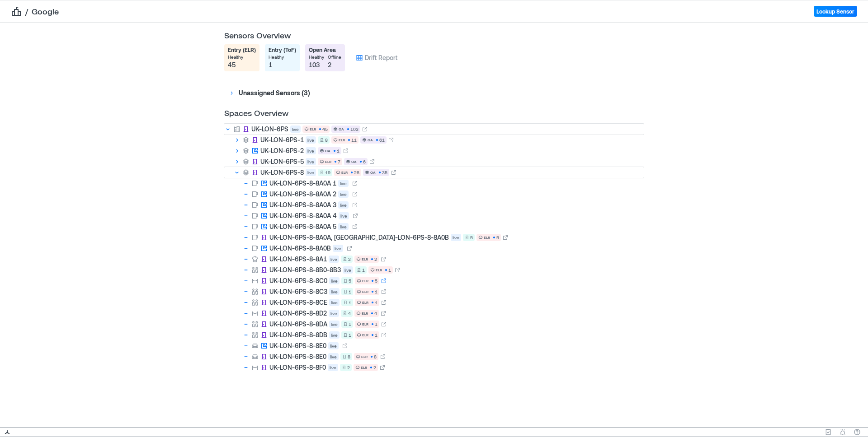 This screenshot has height=437, width=868. What do you see at coordinates (242, 50) in the screenshot?
I see `p: Entry (ELR)` at bounding box center [242, 50].